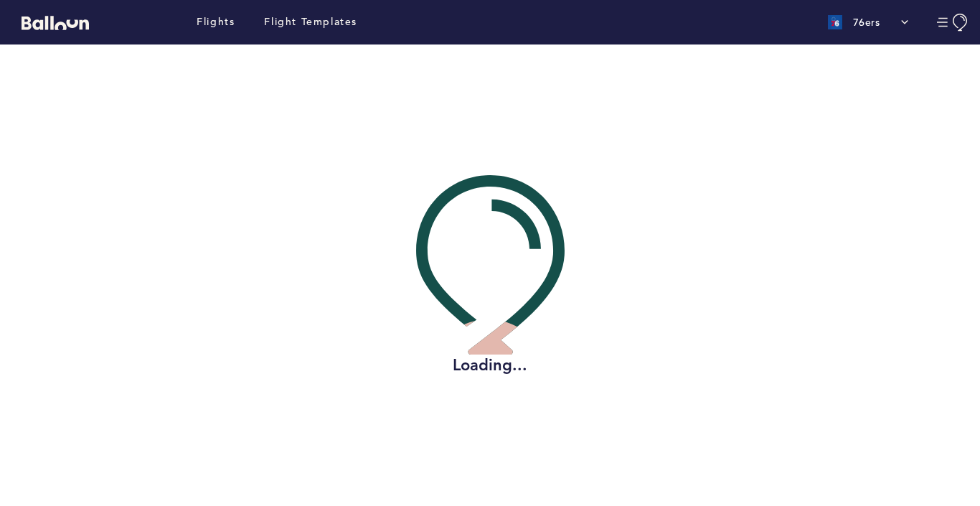 This screenshot has width=980, height=506. I want to click on a: Flight Templates, so click(310, 22).